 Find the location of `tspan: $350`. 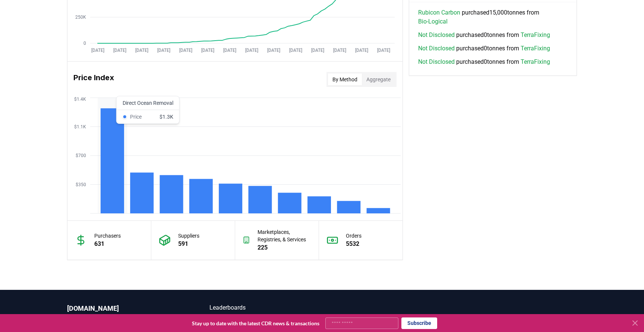

tspan: $350 is located at coordinates (81, 184).